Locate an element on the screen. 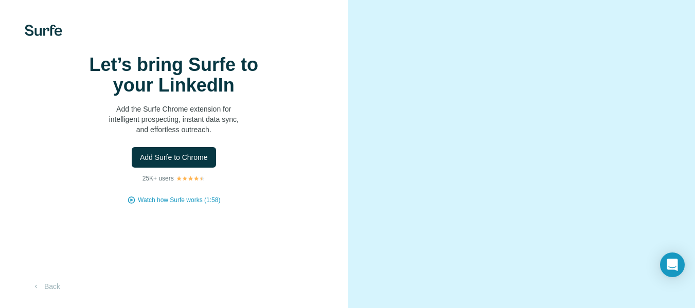  span: Watch how Surfe works (1:58) is located at coordinates (179, 200).